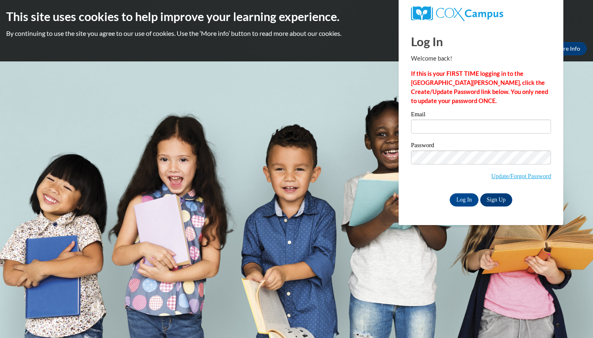 The image size is (593, 338). I want to click on p: Welcome back!, so click(481, 58).